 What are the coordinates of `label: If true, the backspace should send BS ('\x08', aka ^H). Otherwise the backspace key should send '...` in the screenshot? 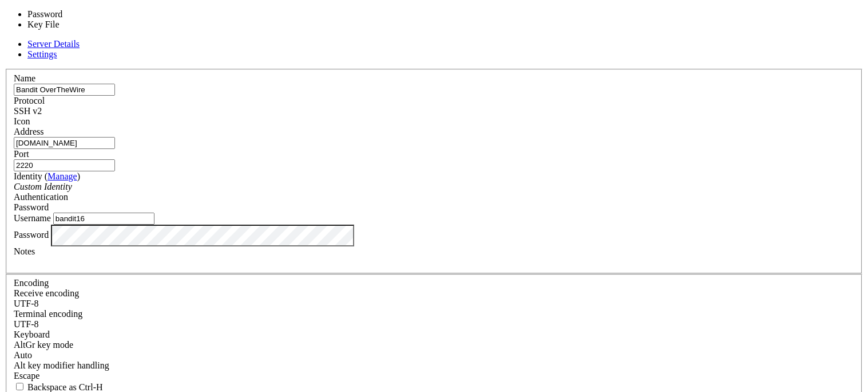 It's located at (58, 387).